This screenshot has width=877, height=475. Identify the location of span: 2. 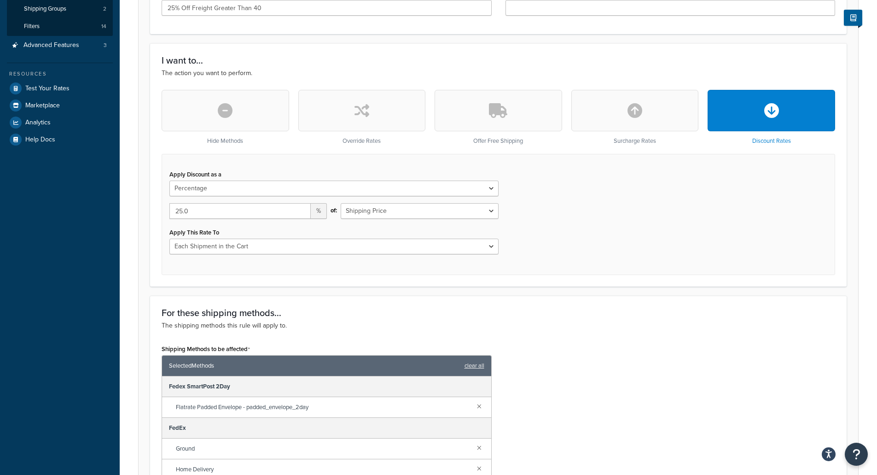
(105, 9).